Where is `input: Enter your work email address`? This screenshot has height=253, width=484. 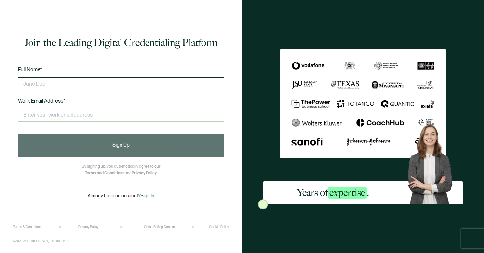
input: Enter your work email address is located at coordinates (121, 115).